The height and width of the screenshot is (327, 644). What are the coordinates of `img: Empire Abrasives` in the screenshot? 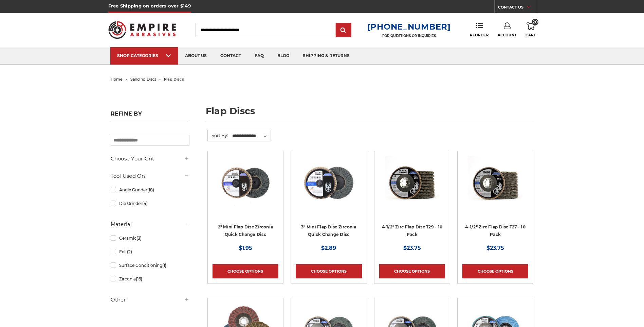 It's located at (142, 30).